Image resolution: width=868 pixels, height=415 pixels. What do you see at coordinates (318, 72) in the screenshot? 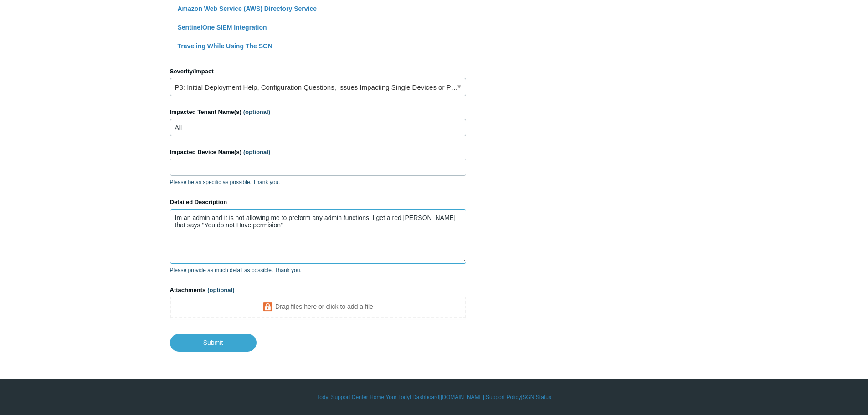
I see `label: Severity/Impact` at bounding box center [318, 72].